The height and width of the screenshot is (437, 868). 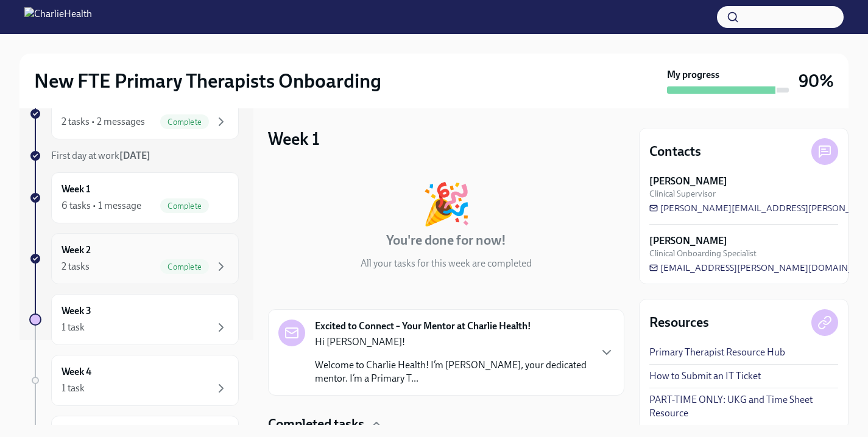 I want to click on a: Week 41 task, so click(x=134, y=380).